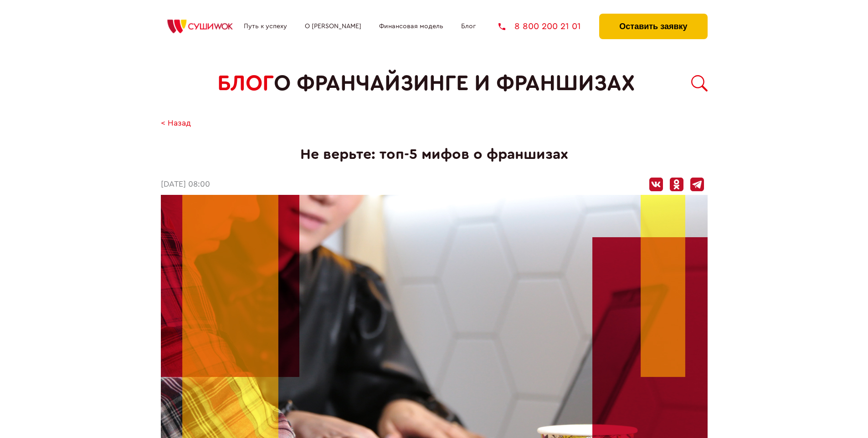 Image resolution: width=868 pixels, height=438 pixels. Describe the element at coordinates (455, 83) in the screenshot. I see `span: о франчайзинге и франшизах` at that location.